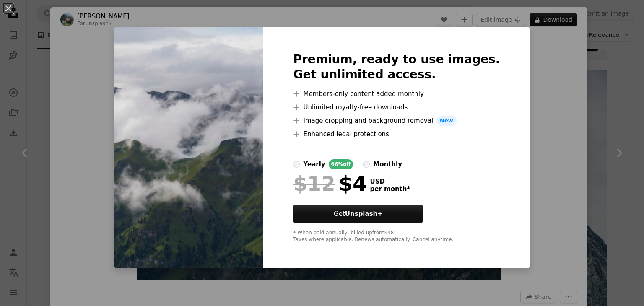  I want to click on div: 66% off, so click(341, 165).